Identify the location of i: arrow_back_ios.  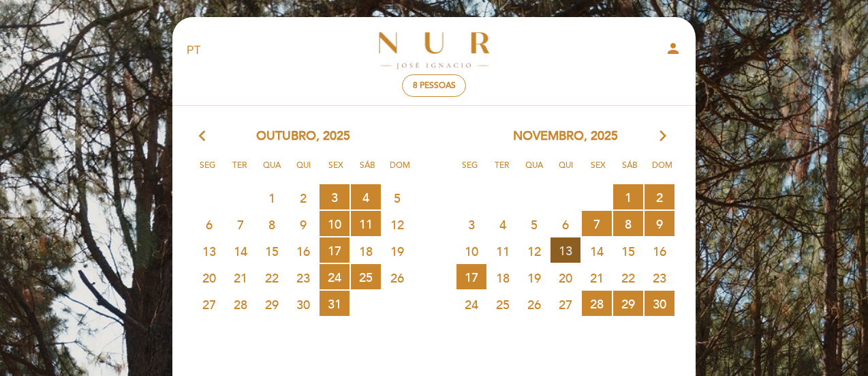
(205, 136).